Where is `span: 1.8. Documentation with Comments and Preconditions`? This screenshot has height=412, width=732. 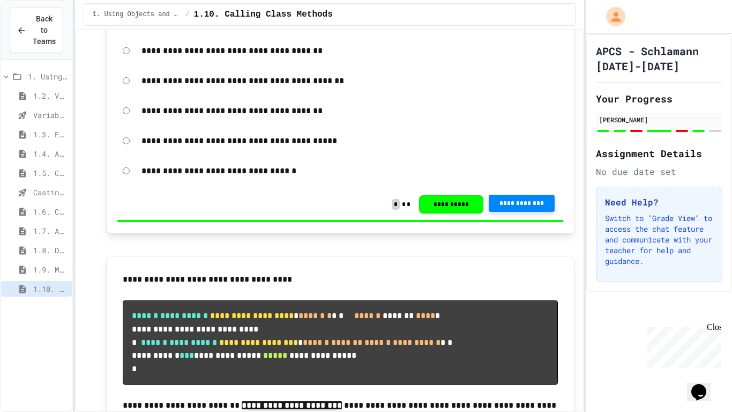 span: 1.8. Documentation with Comments and Preconditions is located at coordinates (50, 250).